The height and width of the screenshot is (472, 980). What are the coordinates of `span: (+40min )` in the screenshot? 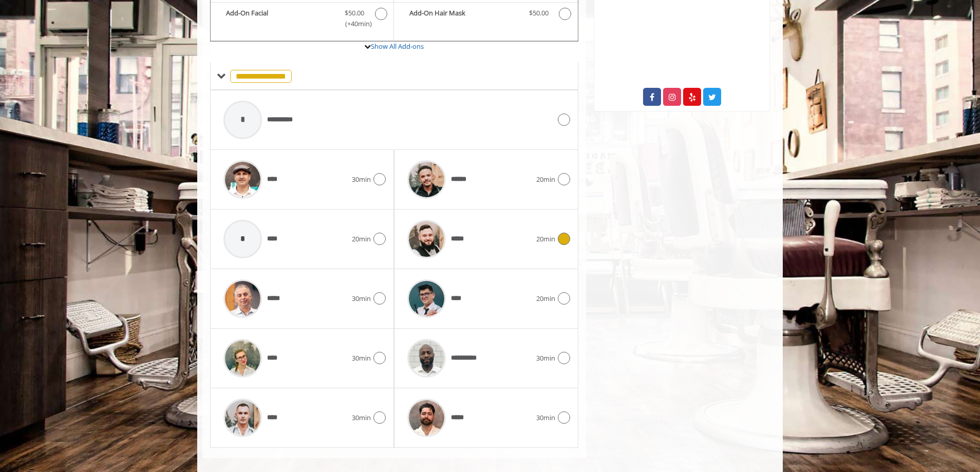 It's located at (354, 24).